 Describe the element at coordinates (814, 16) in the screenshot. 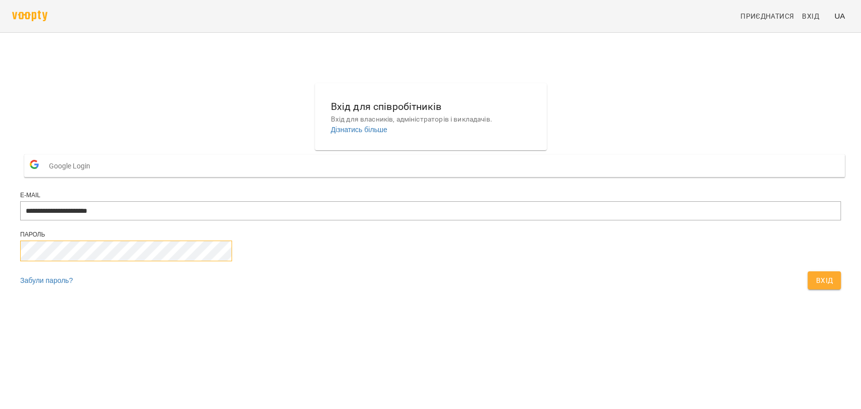

I see `a: Вхід` at that location.